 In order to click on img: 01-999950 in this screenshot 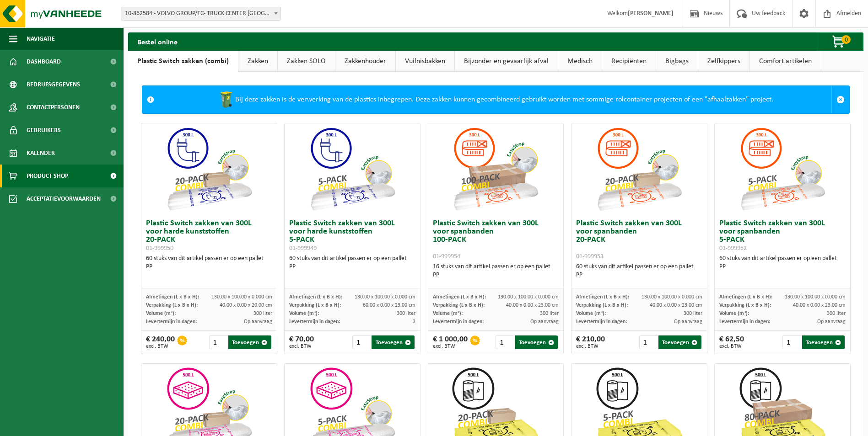, I will do `click(209, 169)`.